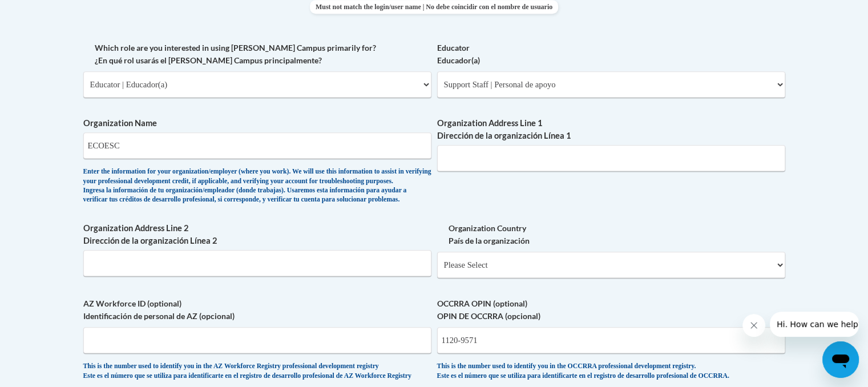 The image size is (868, 387). What do you see at coordinates (257, 235) in the screenshot?
I see `label: Organization Address Line 2 Dirección de la organización Línea 2` at bounding box center [257, 235].